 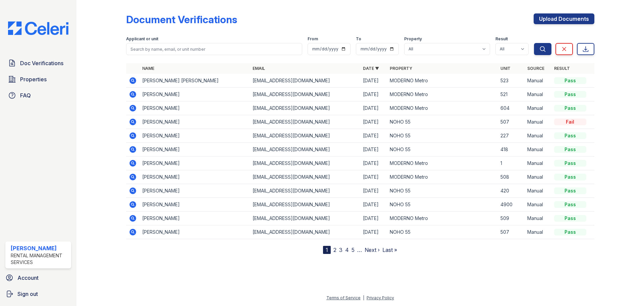 What do you see at coordinates (511, 122) in the screenshot?
I see `td: 507` at bounding box center [511, 122].